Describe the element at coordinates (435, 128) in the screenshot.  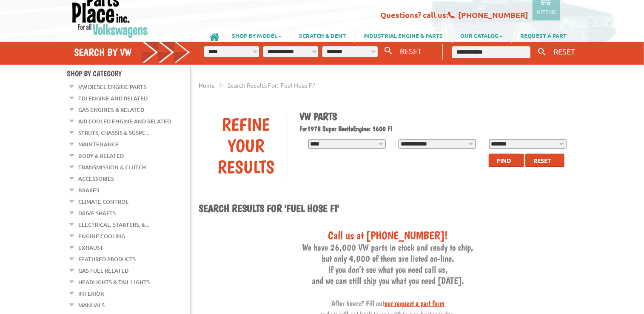
I see `h2: 1978 Super Beetle` at that location.